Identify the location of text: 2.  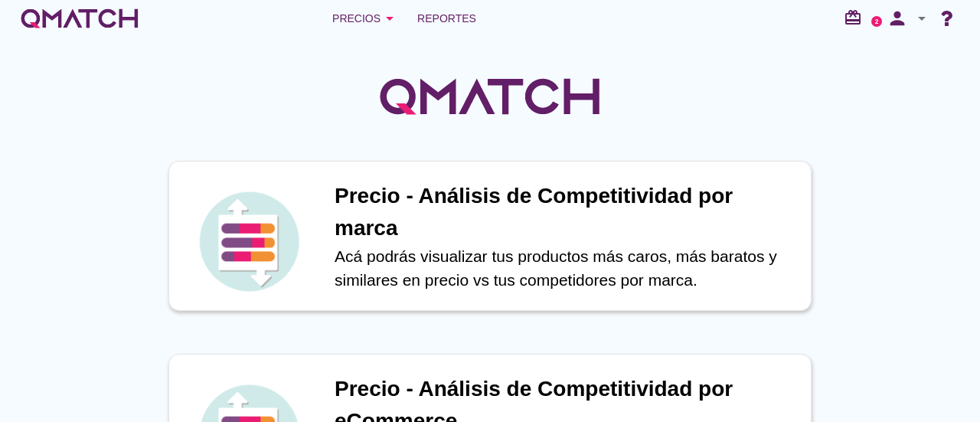
(876, 21).